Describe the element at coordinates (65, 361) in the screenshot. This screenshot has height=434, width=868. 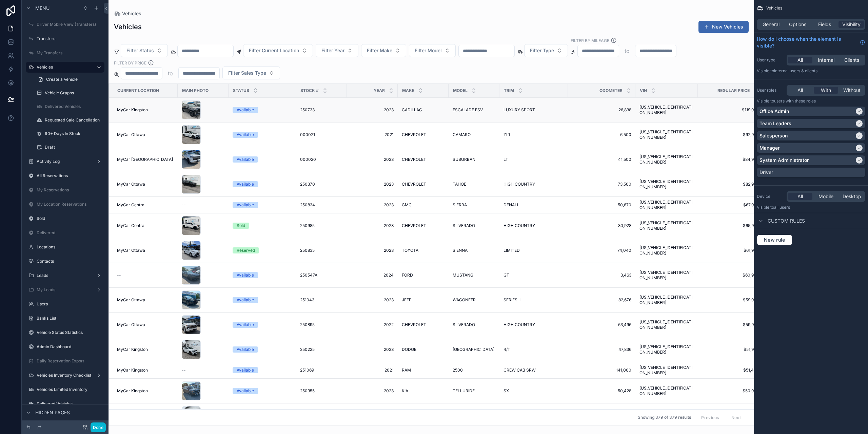
I see `a: Daily Reservation Export` at that location.